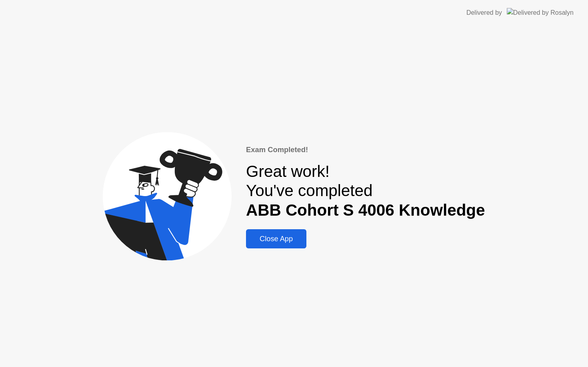 Image resolution: width=588 pixels, height=367 pixels. What do you see at coordinates (365, 191) in the screenshot?
I see `div: Great work! You've completed` at bounding box center [365, 191].